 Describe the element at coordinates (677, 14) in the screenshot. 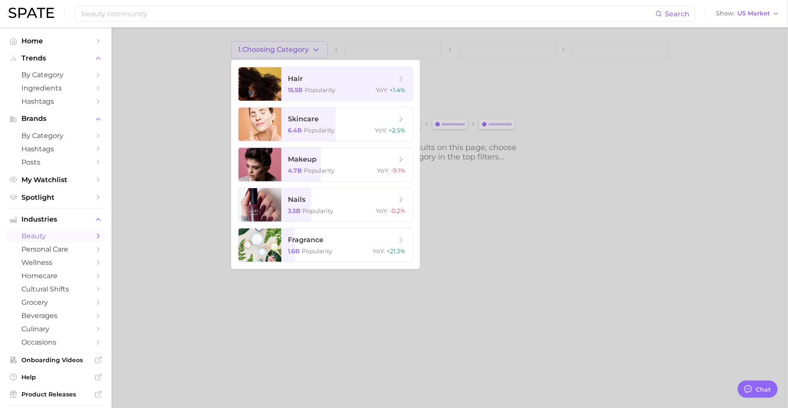

I see `span: Search` at that location.